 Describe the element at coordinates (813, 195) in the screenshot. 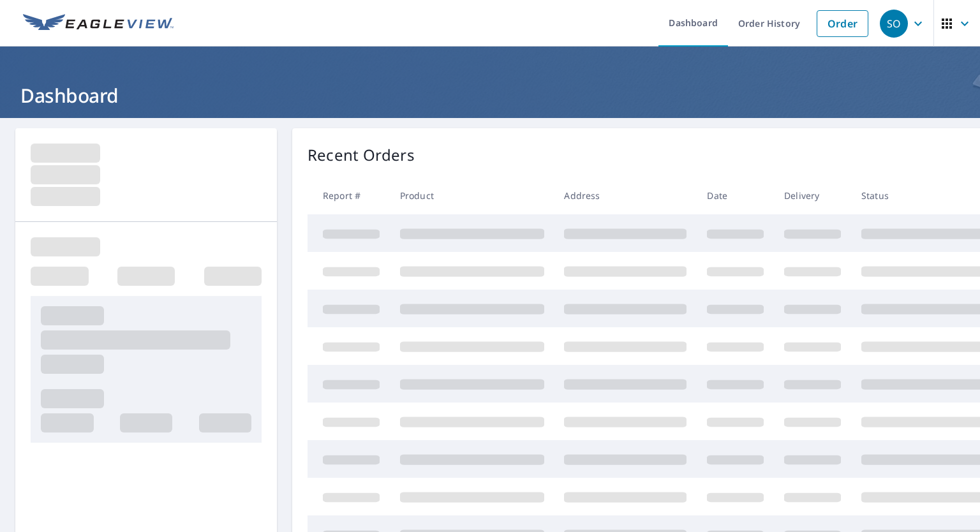

I see `th: Delivery` at that location.